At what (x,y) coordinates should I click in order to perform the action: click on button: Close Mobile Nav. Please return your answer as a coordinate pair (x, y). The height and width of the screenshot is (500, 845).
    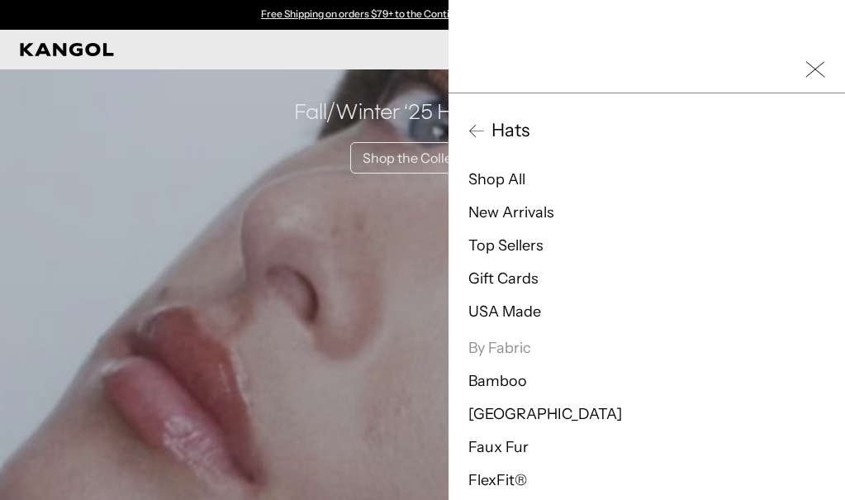
    Looking at the image, I should click on (816, 69).